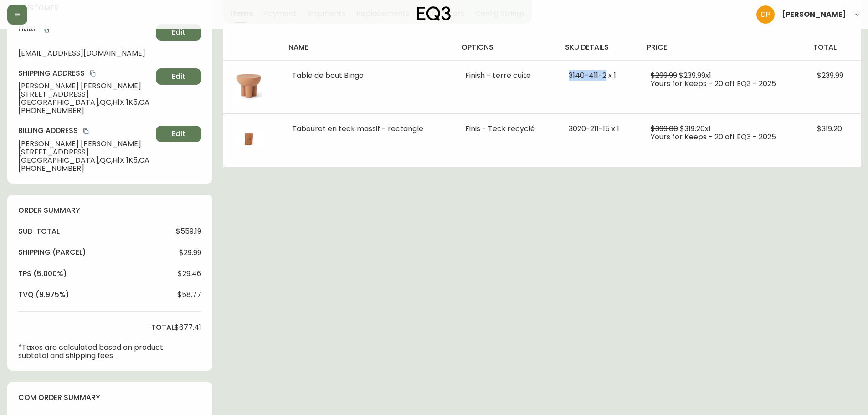 Image resolution: width=868 pixels, height=415 pixels. What do you see at coordinates (39, 231) in the screenshot?
I see `h4: sub-total` at bounding box center [39, 231].